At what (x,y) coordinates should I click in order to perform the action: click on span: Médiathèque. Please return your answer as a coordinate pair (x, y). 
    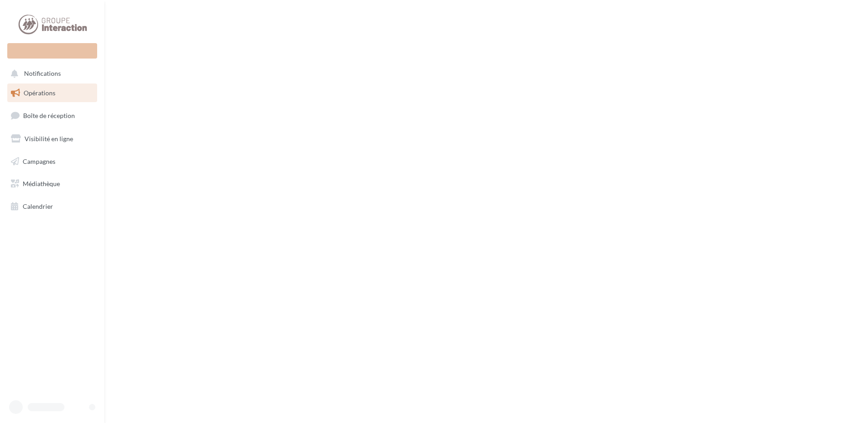
    Looking at the image, I should click on (41, 184).